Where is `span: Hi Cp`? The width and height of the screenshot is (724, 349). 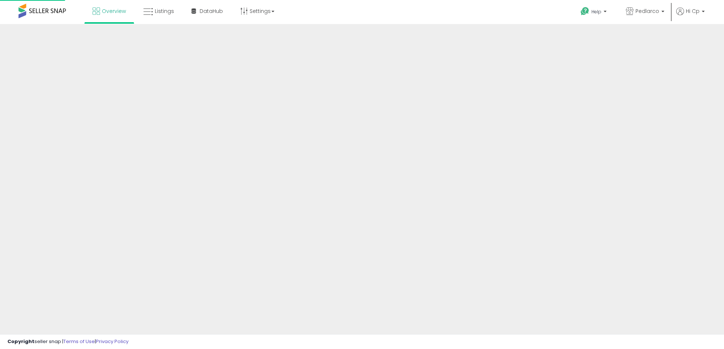 span: Hi Cp is located at coordinates (693, 11).